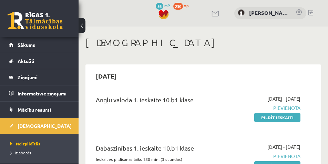 This screenshot has height=164, width=328. What do you see at coordinates (41, 153) in the screenshot?
I see `a: Izlabotās` at bounding box center [41, 153].